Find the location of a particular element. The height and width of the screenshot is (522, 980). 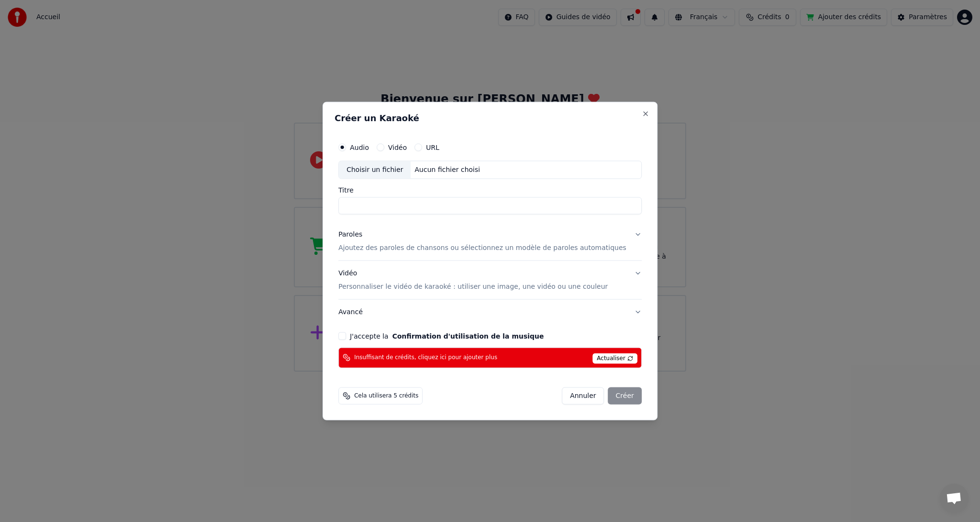

label: J'accepte la is located at coordinates (446, 336).